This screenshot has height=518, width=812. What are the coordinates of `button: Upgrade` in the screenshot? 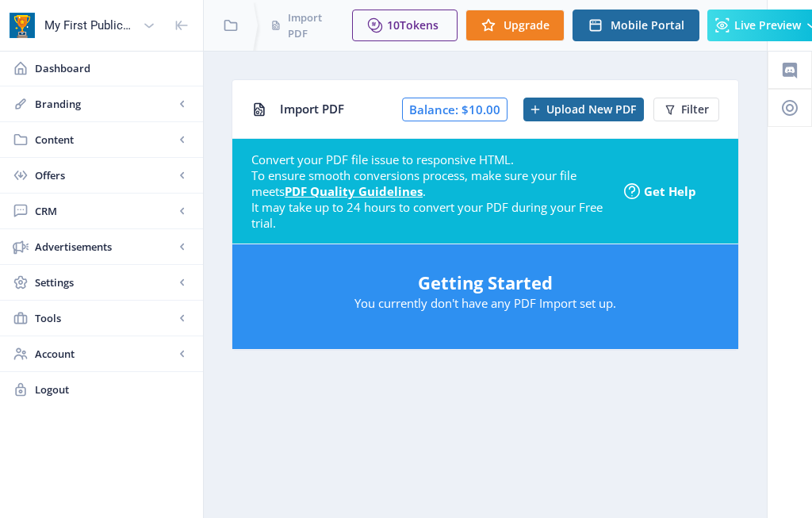 It's located at (515, 25).